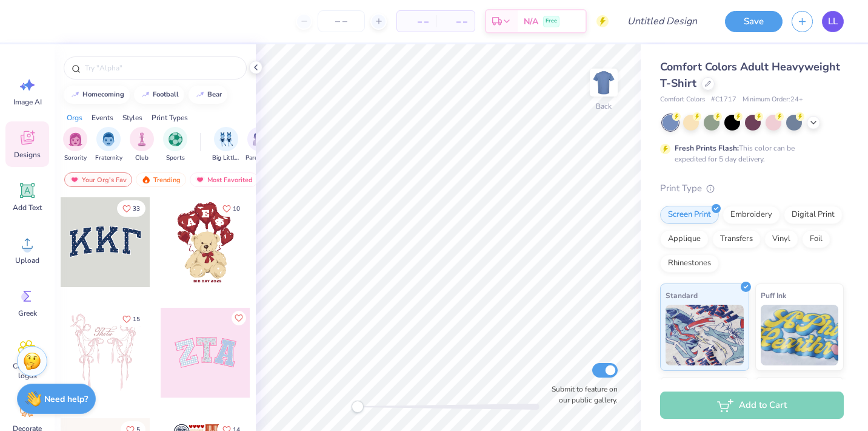 Image resolution: width=868 pixels, height=431 pixels. I want to click on div: Accessibility label, so click(358, 406).